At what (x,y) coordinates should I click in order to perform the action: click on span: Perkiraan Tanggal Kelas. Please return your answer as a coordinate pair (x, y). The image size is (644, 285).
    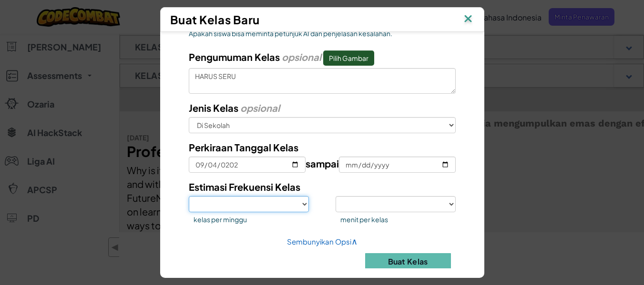
    Looking at the image, I should click on (243, 148).